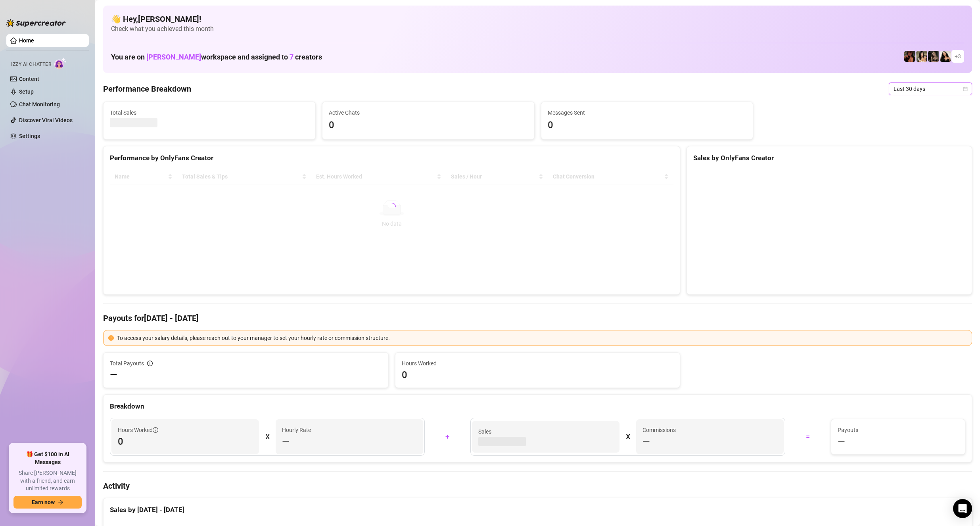 This screenshot has height=526, width=980. I want to click on h4: Performance Breakdown, so click(147, 89).